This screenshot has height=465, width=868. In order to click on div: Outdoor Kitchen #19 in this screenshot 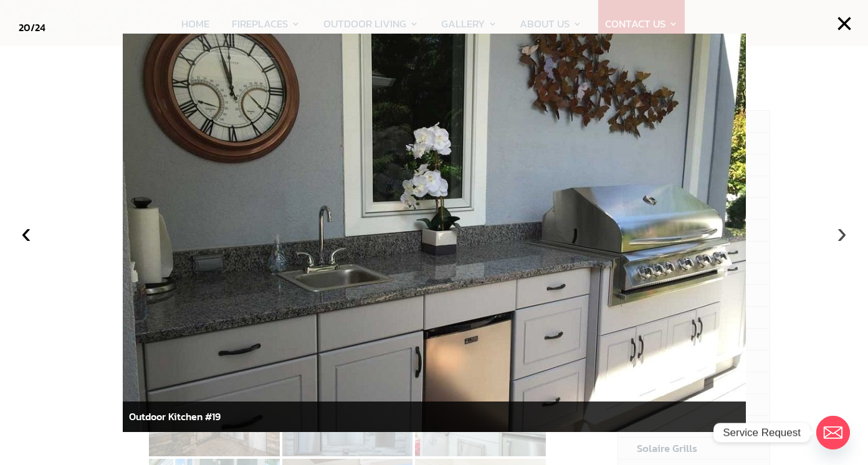, I will do `click(434, 417)`.